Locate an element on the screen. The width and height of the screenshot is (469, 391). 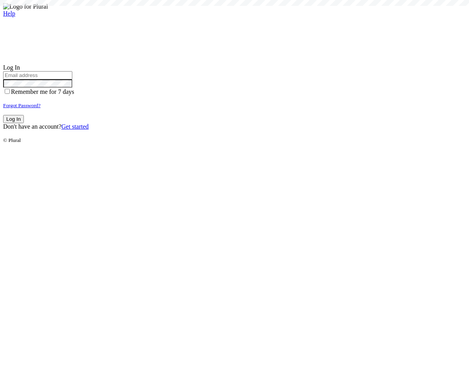
a: Help is located at coordinates (9, 13).